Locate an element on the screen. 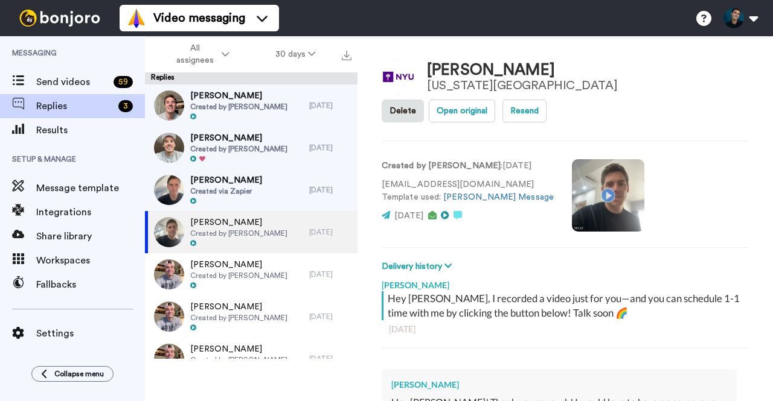  span: Fallbacks is located at coordinates (91, 285).